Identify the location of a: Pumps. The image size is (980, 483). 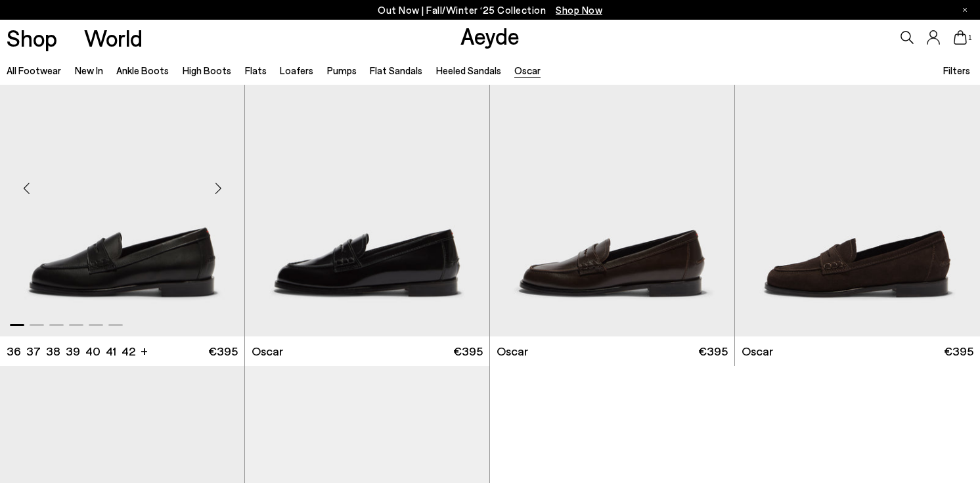
(342, 71).